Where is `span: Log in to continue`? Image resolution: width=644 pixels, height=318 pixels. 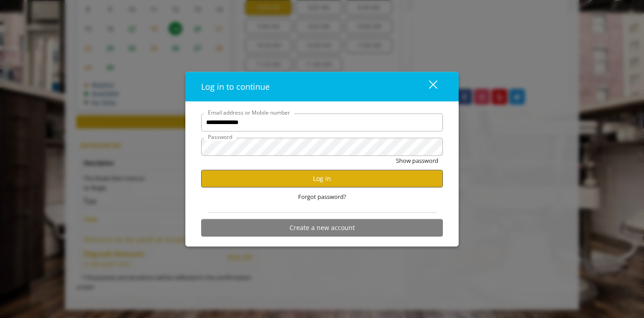 span: Log in to continue is located at coordinates (235, 86).